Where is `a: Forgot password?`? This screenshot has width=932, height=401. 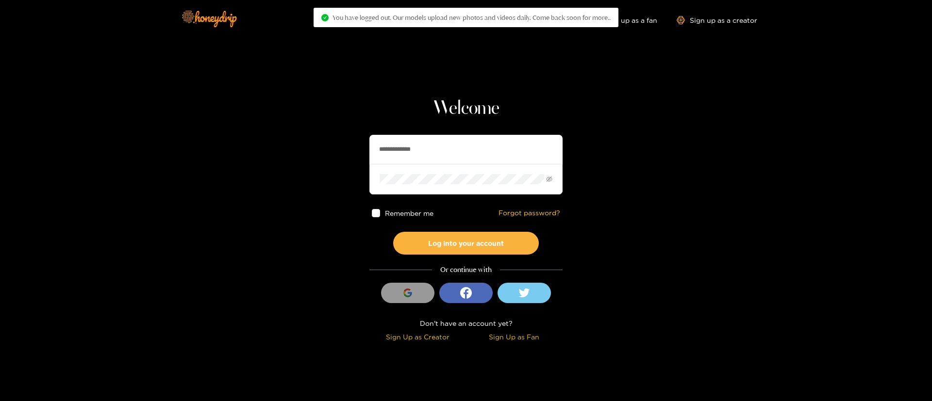 a: Forgot password? is located at coordinates (529, 213).